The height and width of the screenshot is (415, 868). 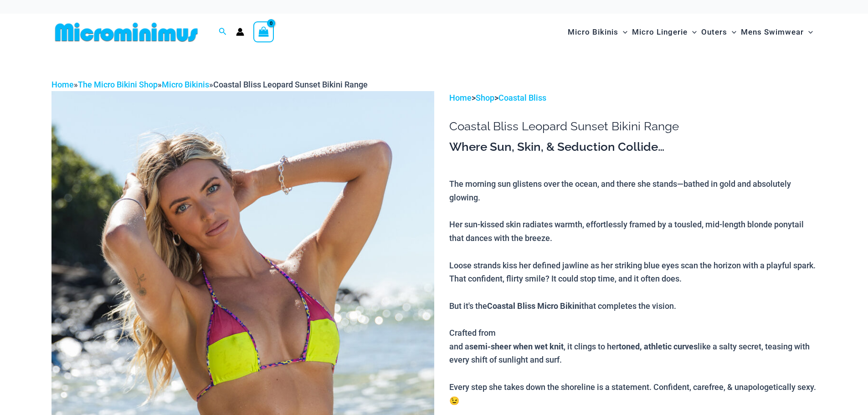 I want to click on a: Search icon link, so click(x=223, y=31).